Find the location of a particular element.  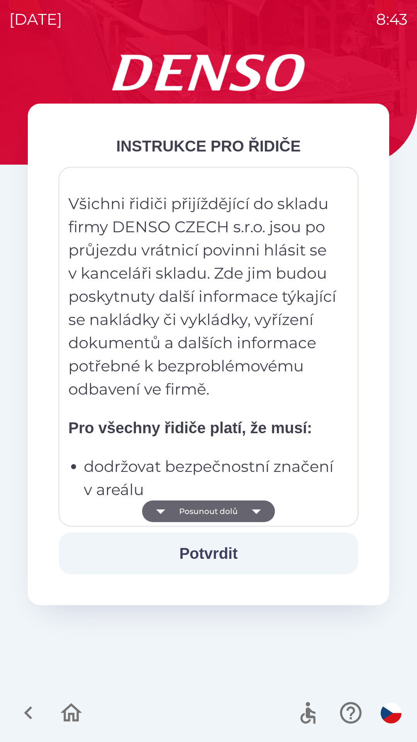

img: Logo is located at coordinates (209, 73).